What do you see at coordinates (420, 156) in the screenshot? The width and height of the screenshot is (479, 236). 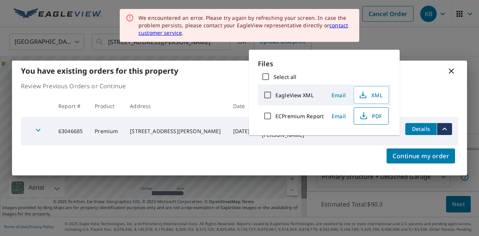 I see `span: Continue my order` at bounding box center [420, 156].